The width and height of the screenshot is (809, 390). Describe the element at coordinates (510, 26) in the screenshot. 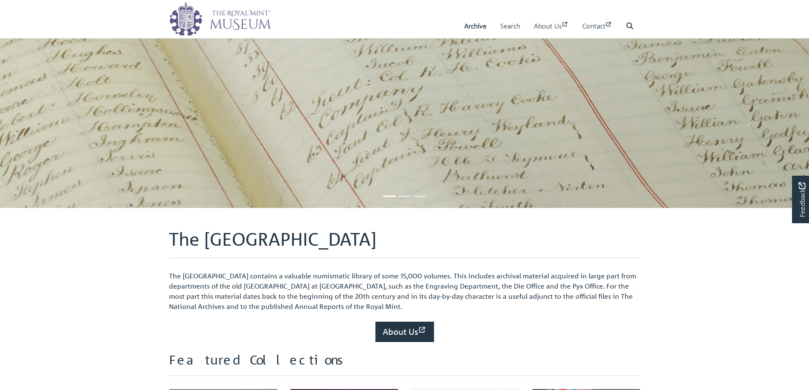

I see `a: Search` at that location.